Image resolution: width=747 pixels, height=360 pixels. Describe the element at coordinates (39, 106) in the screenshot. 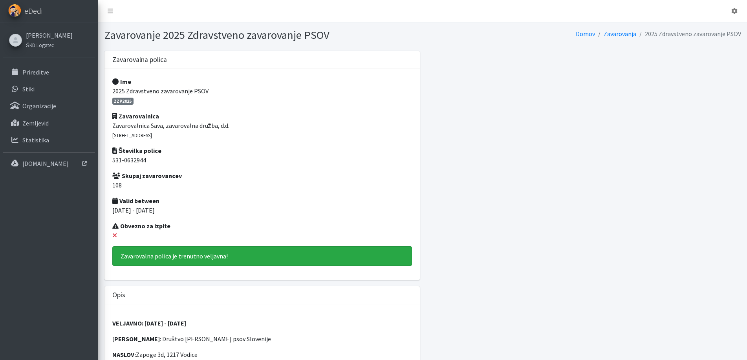

I see `p: Organizacije` at that location.